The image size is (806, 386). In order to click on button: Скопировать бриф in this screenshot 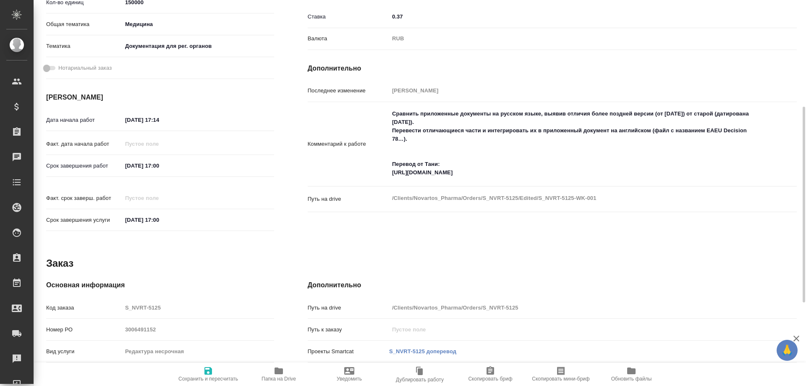, I will do `click(490, 374)`.